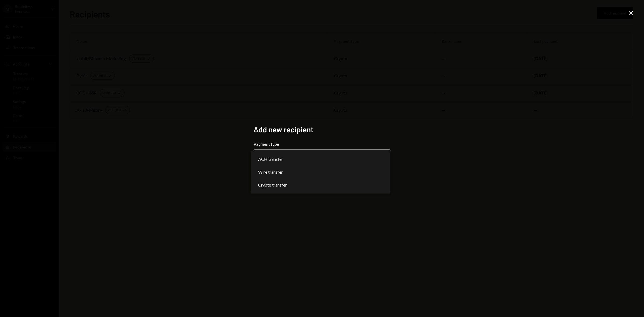 The height and width of the screenshot is (317, 644). I want to click on span: Crypto transfer, so click(272, 185).